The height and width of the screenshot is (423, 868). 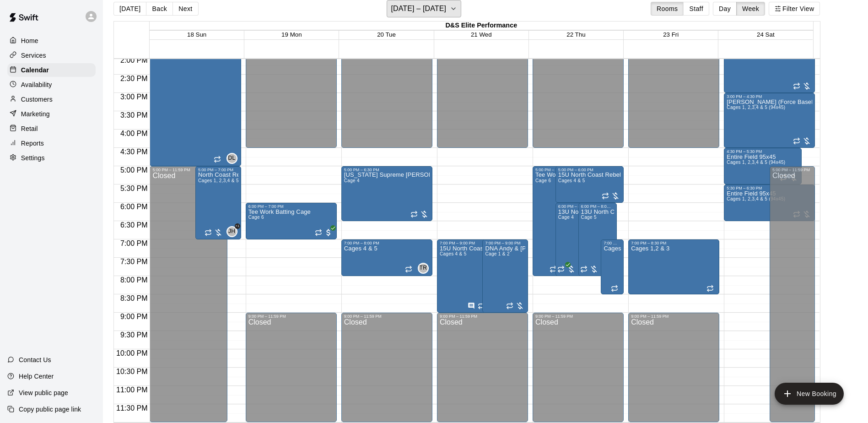 What do you see at coordinates (386, 34) in the screenshot?
I see `span: 20 Tue` at bounding box center [386, 34].